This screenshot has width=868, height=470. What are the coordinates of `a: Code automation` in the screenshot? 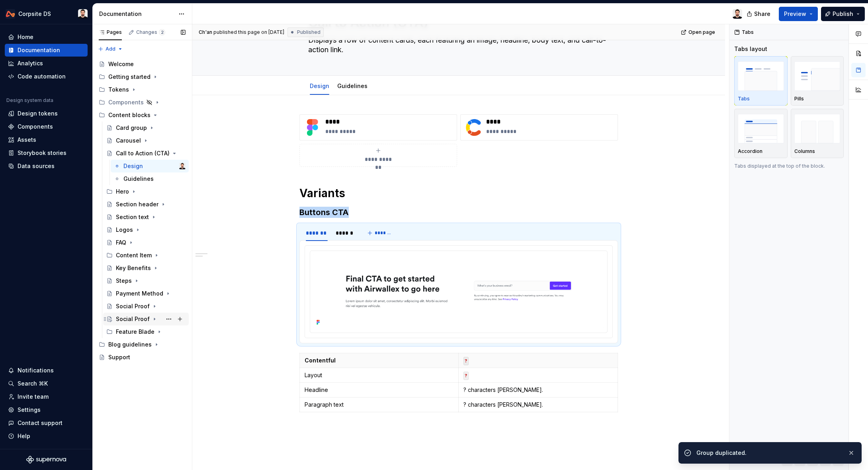 It's located at (46, 77).